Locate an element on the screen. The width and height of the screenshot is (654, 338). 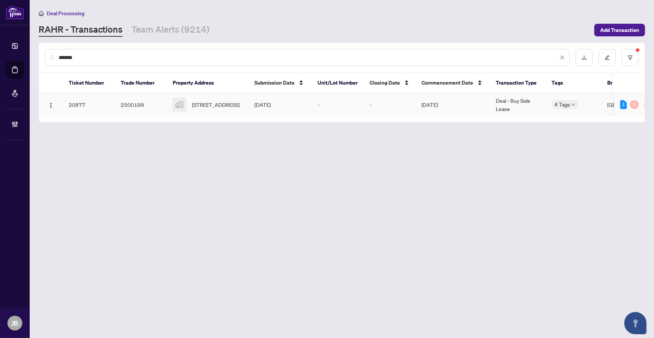
span: JB is located at coordinates (15, 324).